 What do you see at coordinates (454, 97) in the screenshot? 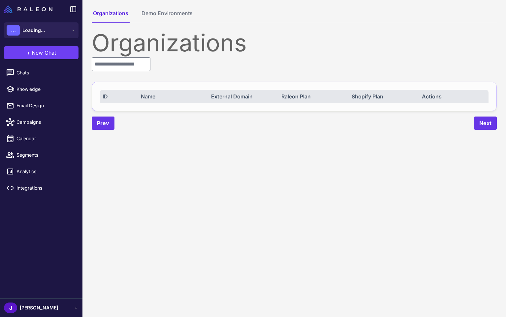
I see `div: Actions` at bounding box center [454, 97].